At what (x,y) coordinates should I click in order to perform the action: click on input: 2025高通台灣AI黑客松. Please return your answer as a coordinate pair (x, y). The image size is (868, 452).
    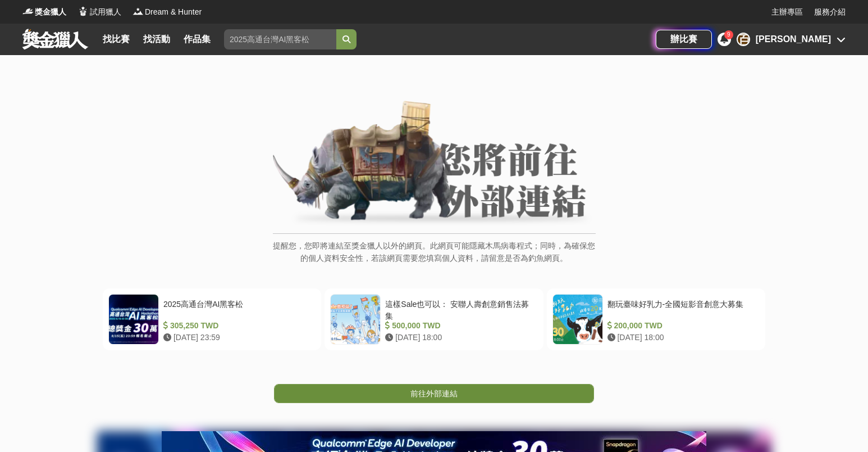
    Looking at the image, I should click on (280, 39).